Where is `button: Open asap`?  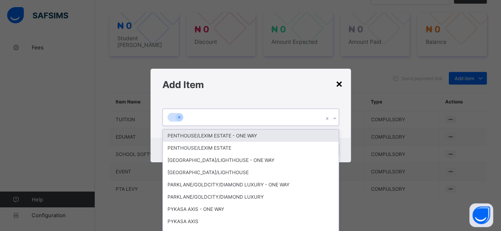 button: Open asap is located at coordinates (481, 216).